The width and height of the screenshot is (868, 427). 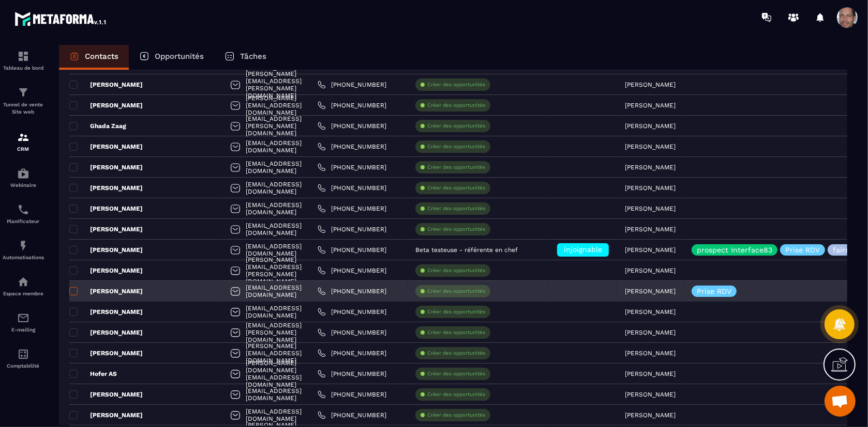 I want to click on a: Contacts, so click(x=93, y=57).